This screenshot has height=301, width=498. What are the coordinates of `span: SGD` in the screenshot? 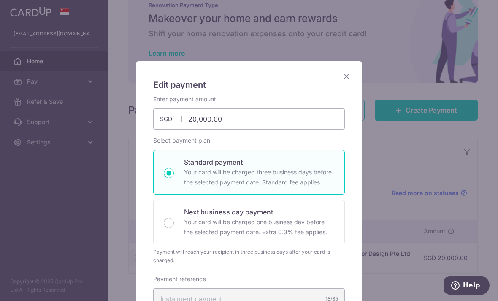 It's located at (171, 119).